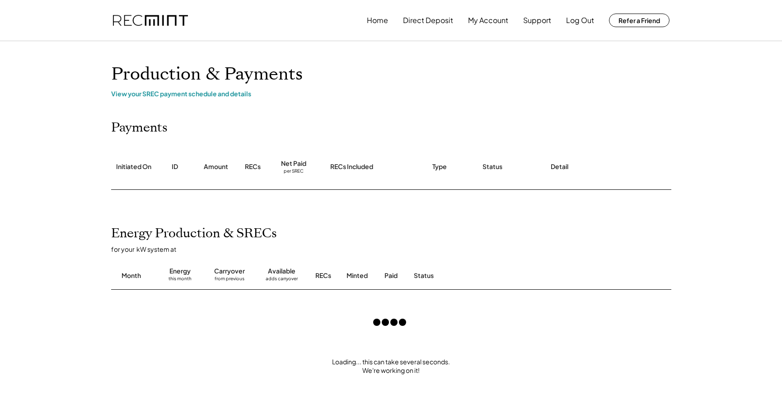 The height and width of the screenshot is (419, 782). Describe the element at coordinates (175, 167) in the screenshot. I see `div: ID` at that location.